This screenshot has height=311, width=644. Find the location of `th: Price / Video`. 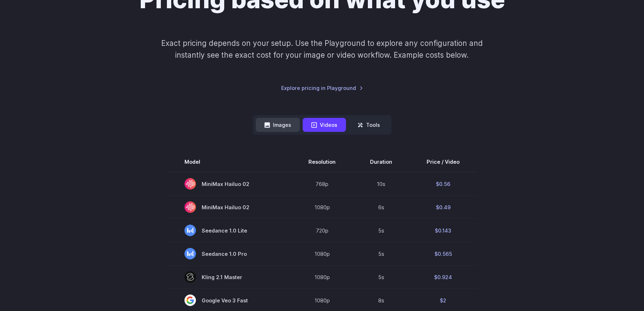

th: Price / Video is located at coordinates (443, 162).